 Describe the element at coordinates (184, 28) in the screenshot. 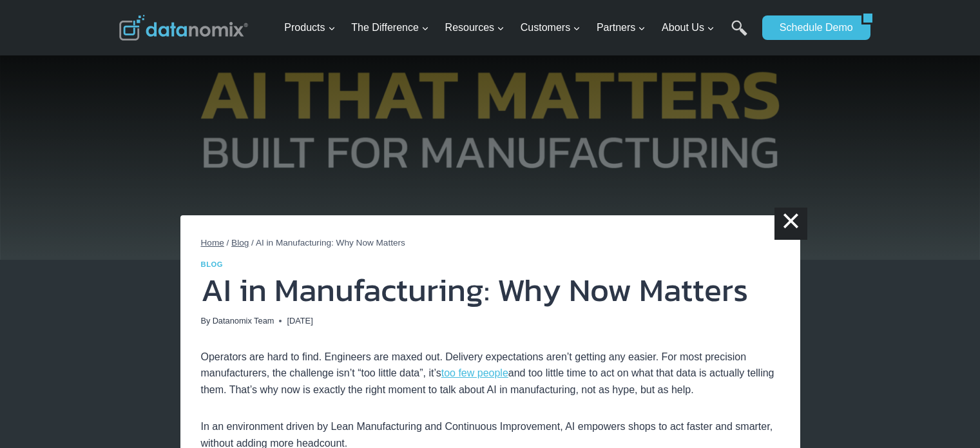

I see `img: Datanomix` at that location.